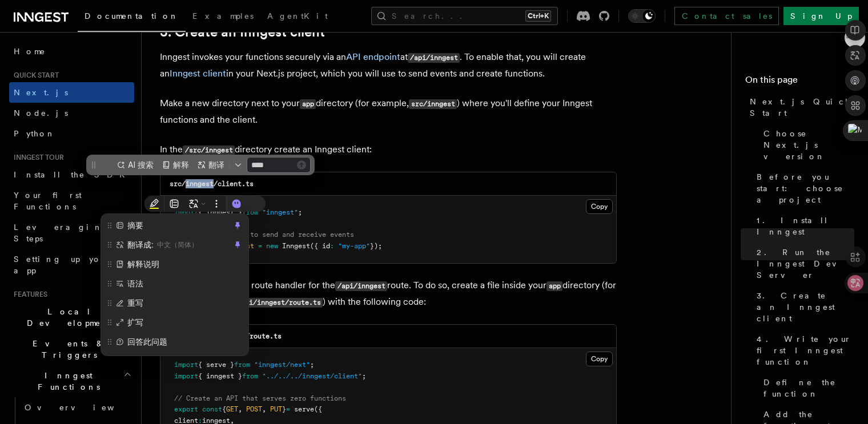  Describe the element at coordinates (803, 308) in the screenshot. I see `a: 3. Create an Inngest client` at that location.